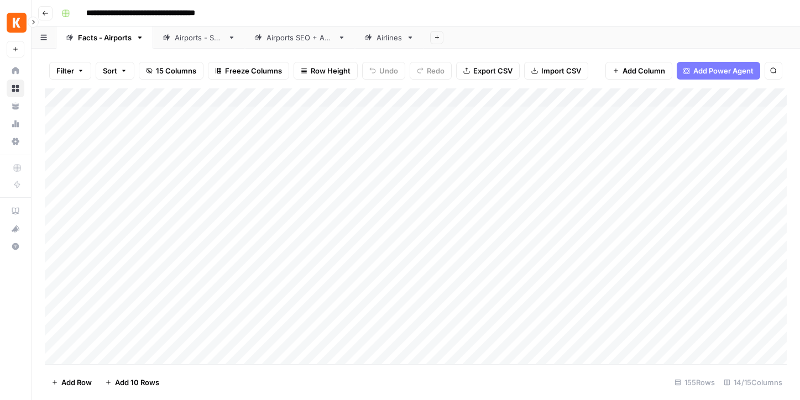 This screenshot has height=400, width=800. Describe the element at coordinates (753, 383) in the screenshot. I see `div: 14/15 Columns` at that location.